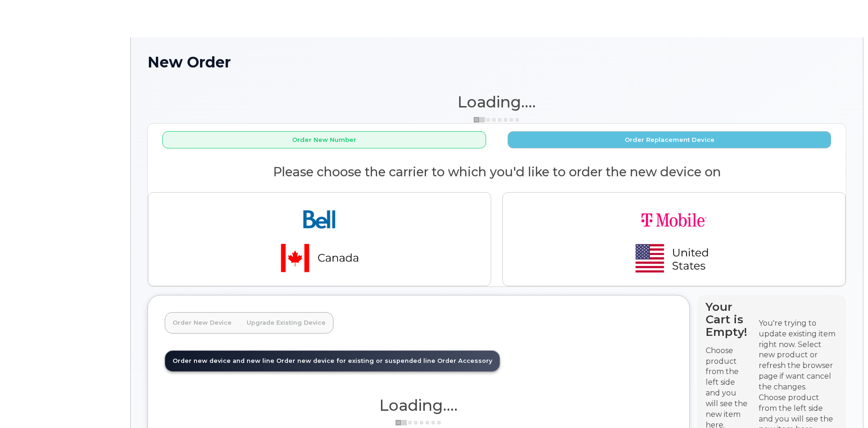  I want to click on button: Order Replacement Device, so click(670, 139).